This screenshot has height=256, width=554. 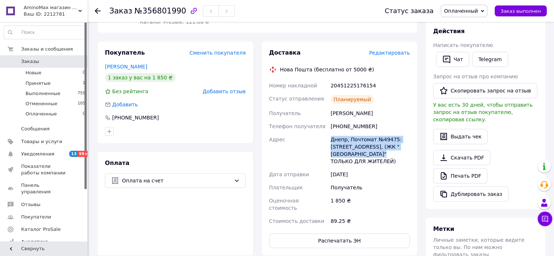 I want to click on span: У вас есть 30 дней, чтобы отправить запрос на отзыв покупателю, скопировав ссылку., so click(x=482, y=112).